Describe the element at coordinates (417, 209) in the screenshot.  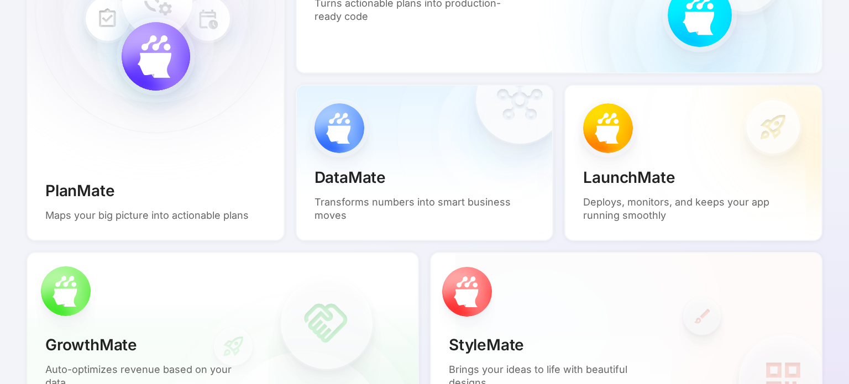
I see `p: Transforms numbers into smart business moves` at that location.